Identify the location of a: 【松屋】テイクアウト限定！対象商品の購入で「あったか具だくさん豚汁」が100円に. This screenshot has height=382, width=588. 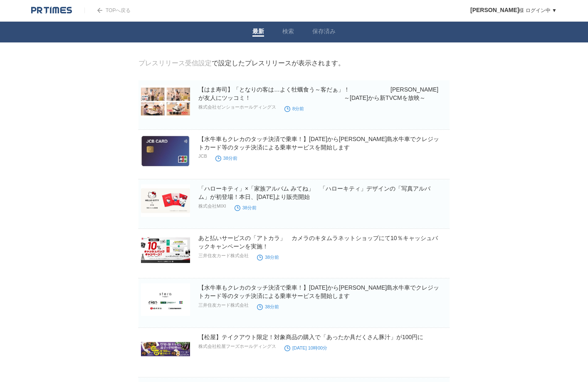
(311, 337).